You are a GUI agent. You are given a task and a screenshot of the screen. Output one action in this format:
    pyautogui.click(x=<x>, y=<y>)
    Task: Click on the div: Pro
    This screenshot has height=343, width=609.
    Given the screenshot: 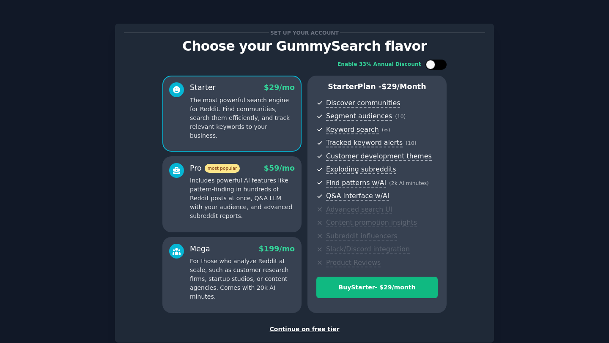 What is the action you would take?
    pyautogui.click(x=215, y=168)
    